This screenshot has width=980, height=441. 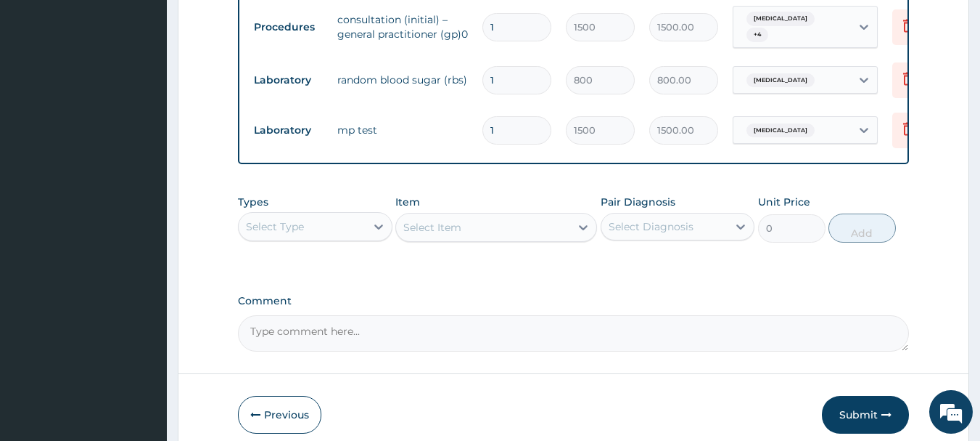 I want to click on div: Minimize live chat window, so click(x=255, y=24).